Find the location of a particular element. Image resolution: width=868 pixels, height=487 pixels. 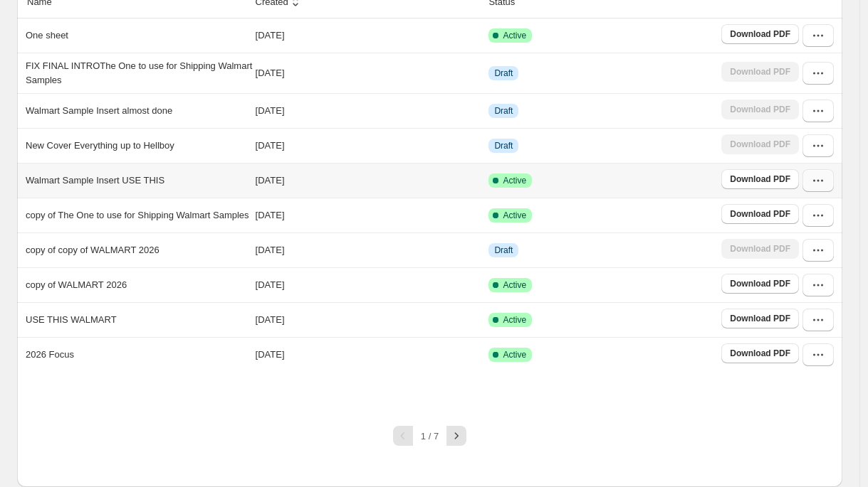

p: Walmart Sample Insert USE THIS is located at coordinates (95, 181).